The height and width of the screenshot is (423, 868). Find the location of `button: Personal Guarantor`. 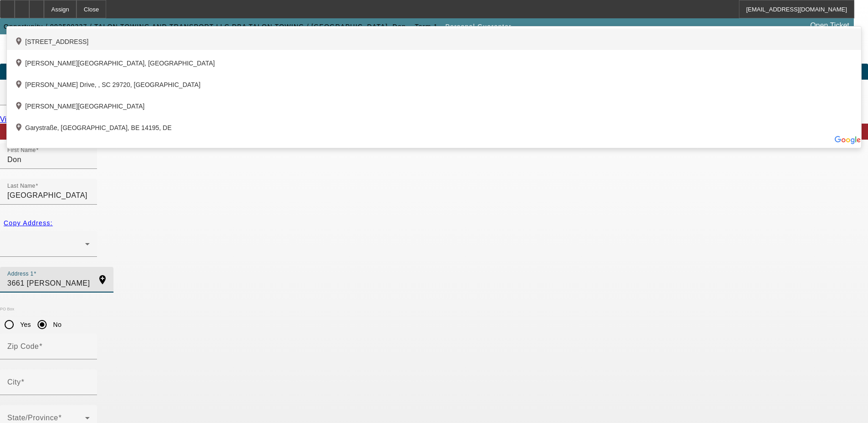

button: Personal Guarantor is located at coordinates (478, 26).